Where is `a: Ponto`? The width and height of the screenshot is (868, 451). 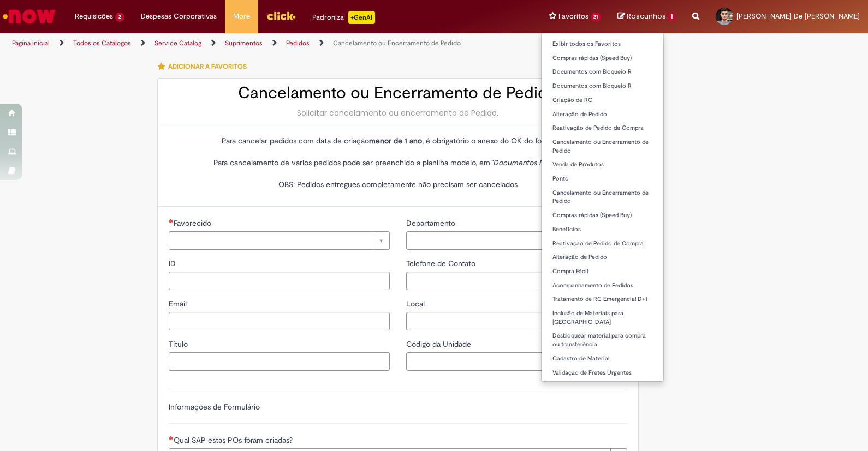 a: Ponto is located at coordinates (602, 179).